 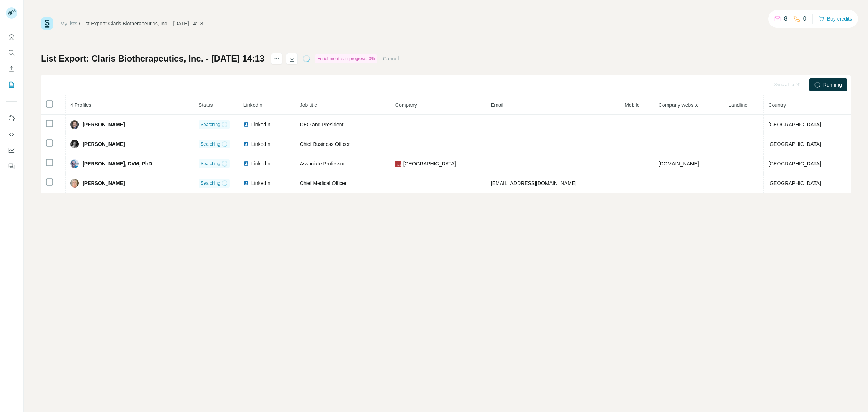 What do you see at coordinates (206, 105) in the screenshot?
I see `span: Status` at bounding box center [206, 105].